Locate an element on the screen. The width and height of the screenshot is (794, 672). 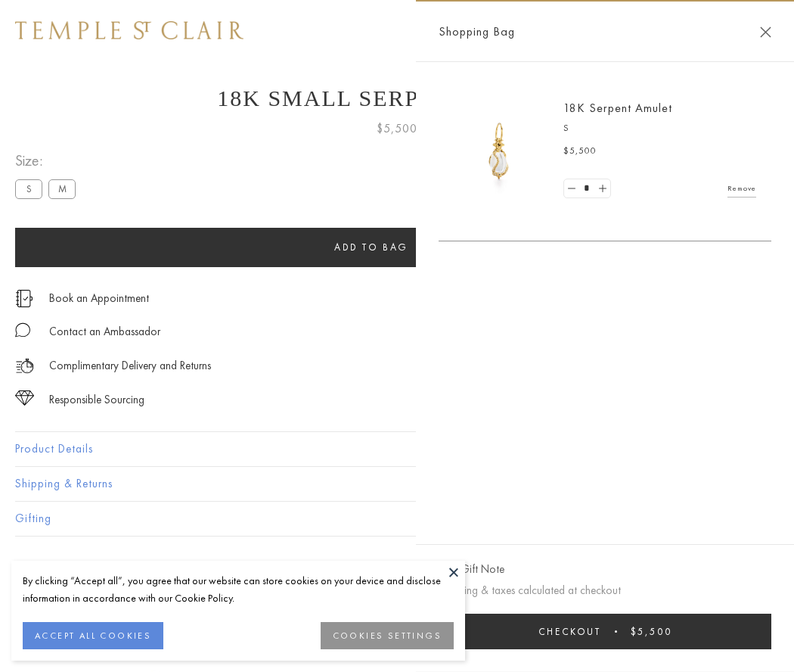
img: P51836-E11SERPPV is located at coordinates (499, 151).